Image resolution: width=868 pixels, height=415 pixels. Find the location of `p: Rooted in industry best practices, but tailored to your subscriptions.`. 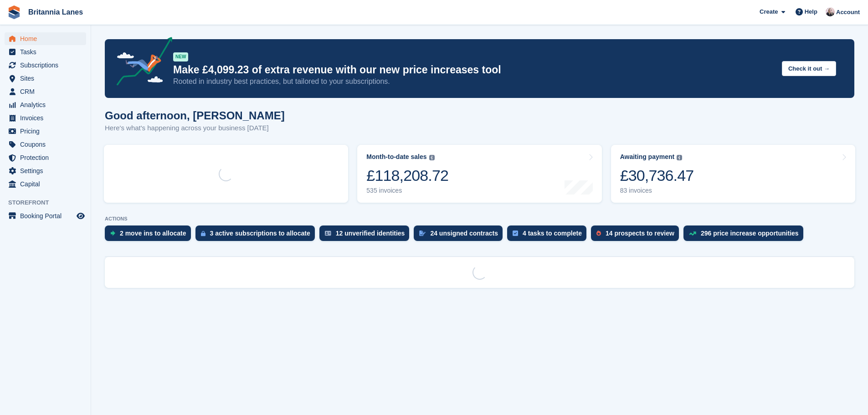

p: Rooted in industry best practices, but tailored to your subscriptions. is located at coordinates (474, 82).